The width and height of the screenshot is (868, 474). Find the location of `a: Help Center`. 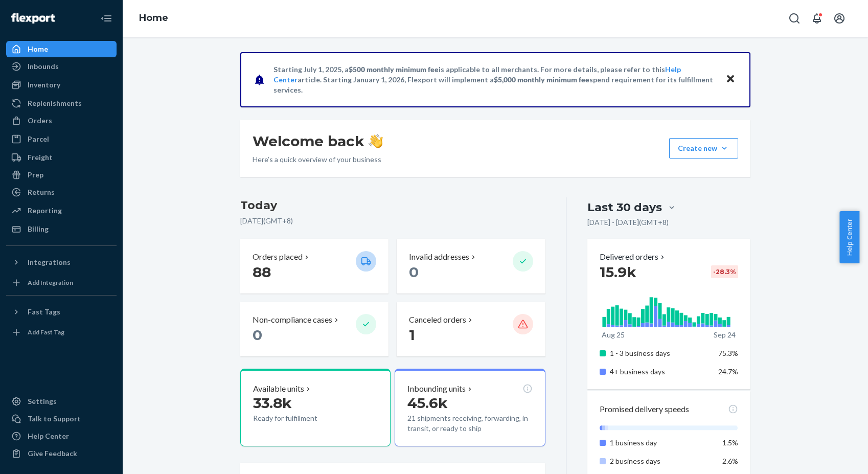

a: Help Center is located at coordinates (62, 436).